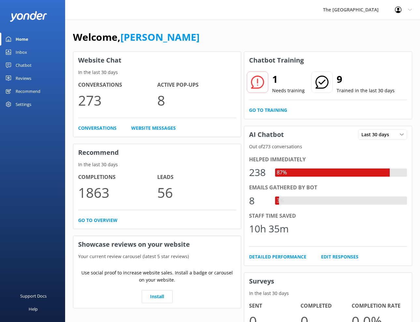  What do you see at coordinates (153, 128) in the screenshot?
I see `a: Website Messages` at bounding box center [153, 128].